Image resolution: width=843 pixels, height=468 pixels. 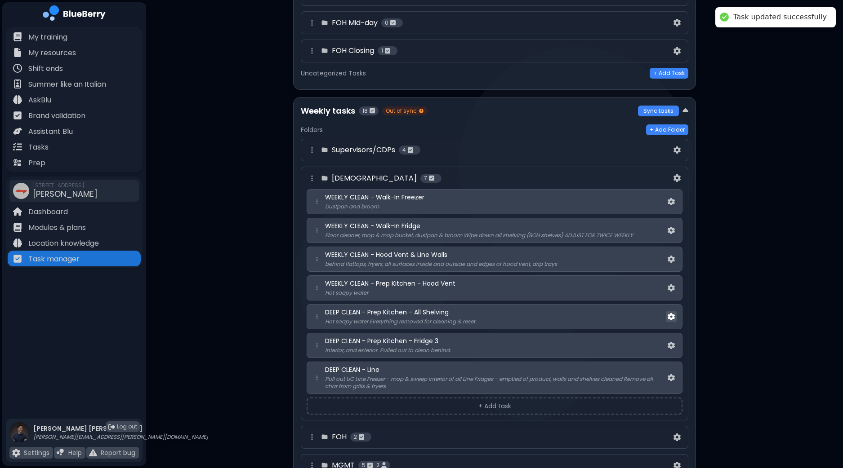 What do you see at coordinates (353, 51) in the screenshot?
I see `h4: FOH Closing` at bounding box center [353, 51].